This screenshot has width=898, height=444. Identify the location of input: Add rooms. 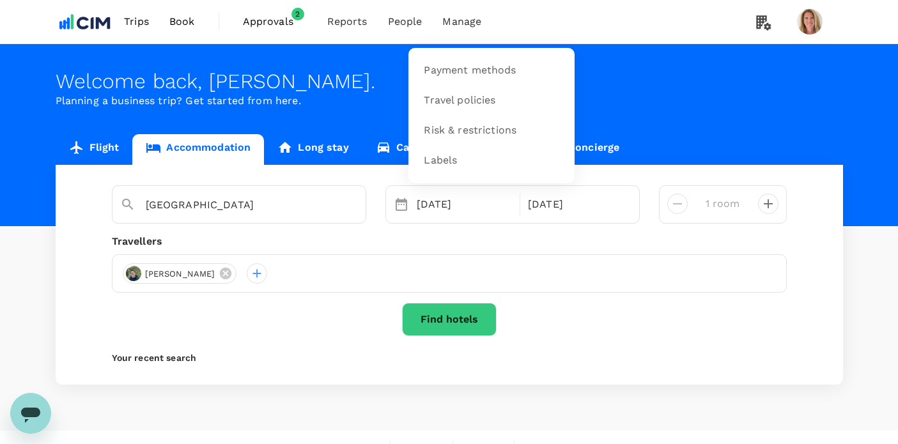
(723, 204).